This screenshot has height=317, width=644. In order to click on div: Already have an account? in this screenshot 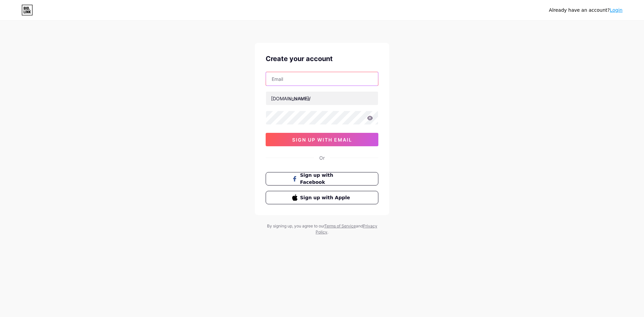, I will do `click(586, 10)`.